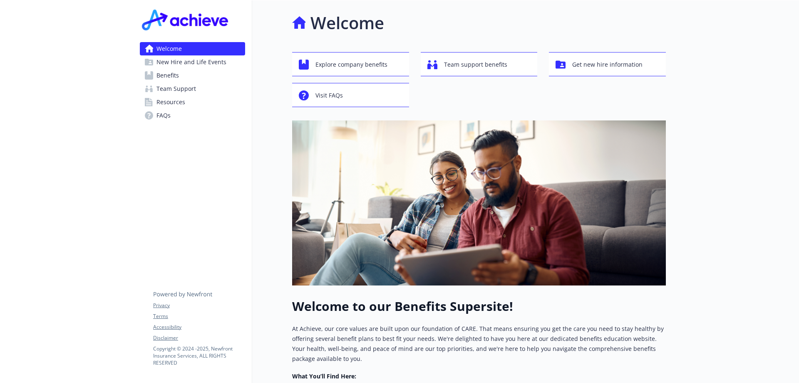 The width and height of the screenshot is (799, 383). I want to click on p: Copyright © 2024 - 2025 , Newfront Insurance Services, ALL RIGHTS RESERVED, so click(199, 355).